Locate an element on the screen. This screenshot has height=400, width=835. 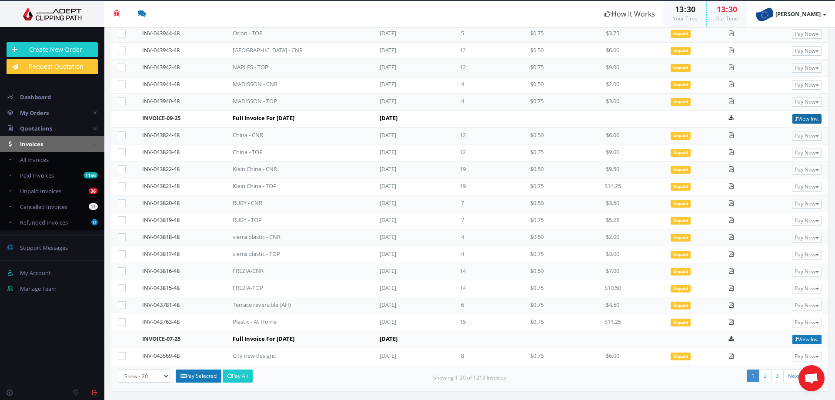
span: Cancelled Invoices is located at coordinates (44, 207).